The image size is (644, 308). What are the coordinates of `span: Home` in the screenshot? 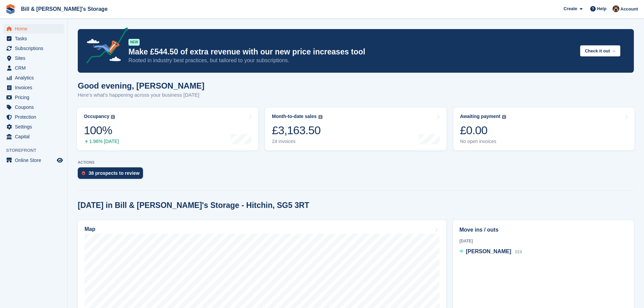 It's located at (35, 29).